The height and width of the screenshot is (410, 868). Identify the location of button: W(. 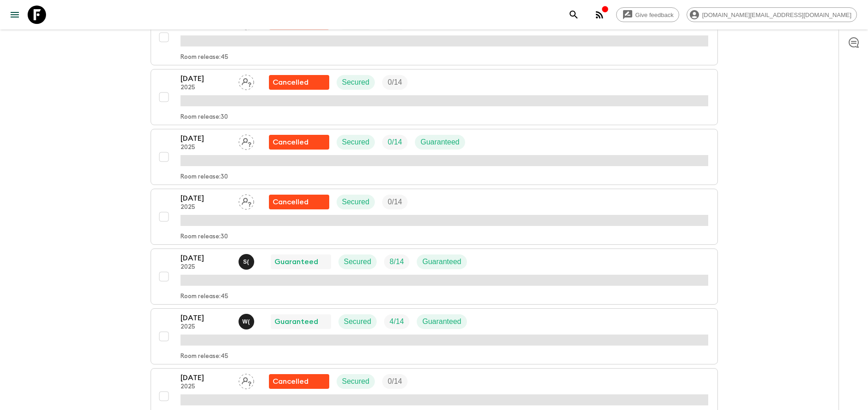
(247, 322).